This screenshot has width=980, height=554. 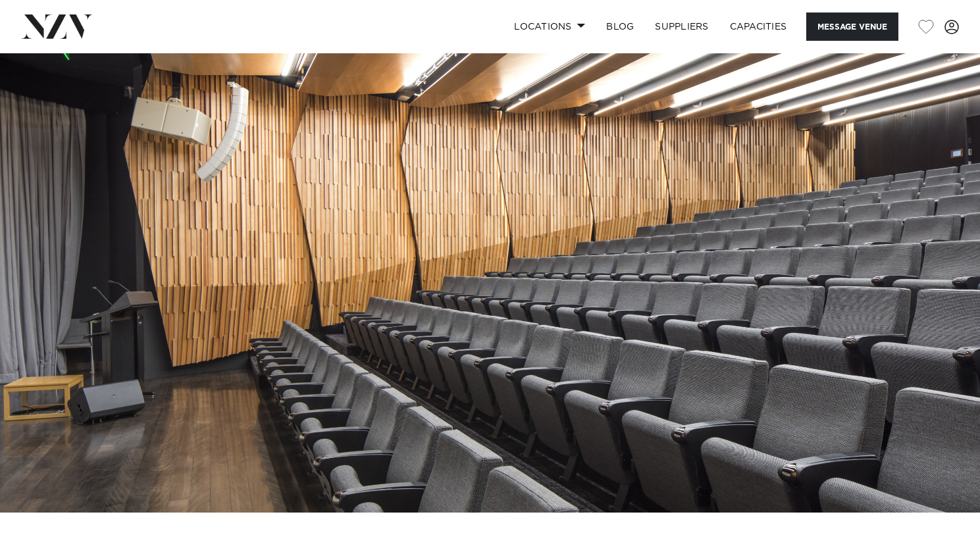 I want to click on a: Locations, so click(x=550, y=26).